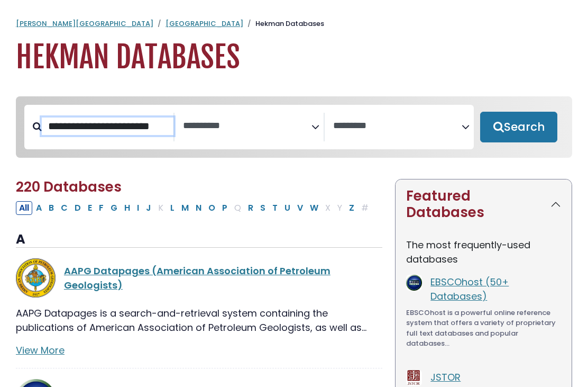  Describe the element at coordinates (41, 350) in the screenshot. I see `a: View More` at that location.